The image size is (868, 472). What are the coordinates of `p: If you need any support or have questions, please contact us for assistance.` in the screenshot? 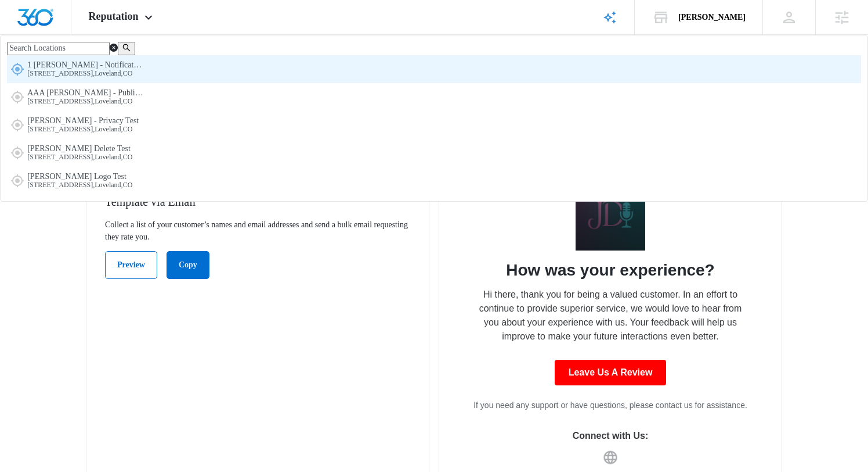 It's located at (611, 405).